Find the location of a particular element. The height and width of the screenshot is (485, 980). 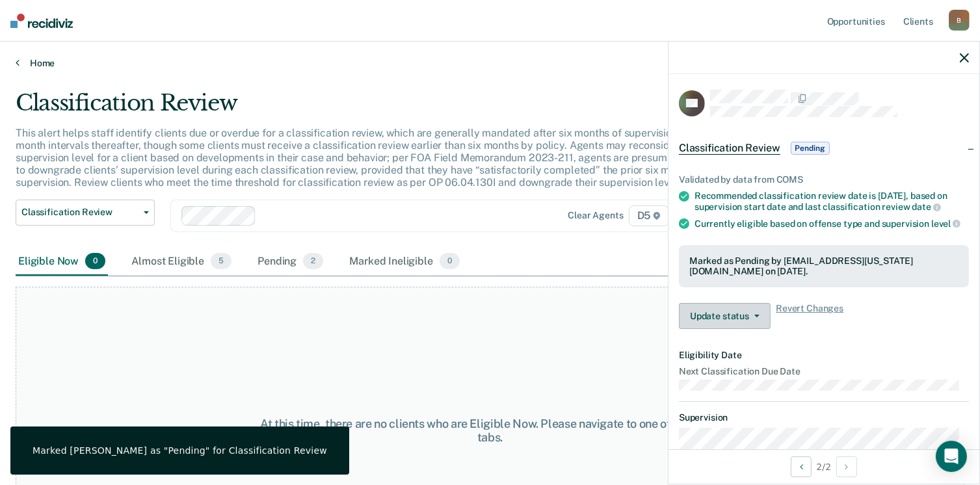

div: Marked Ineligible is located at coordinates (404, 262).